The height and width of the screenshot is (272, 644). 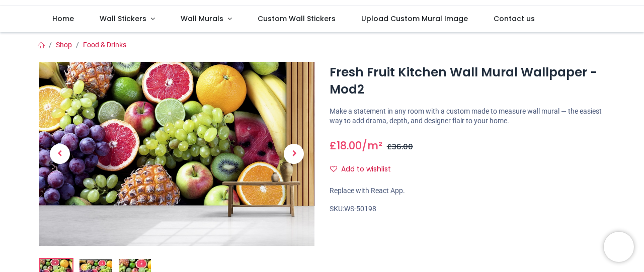 What do you see at coordinates (202, 19) in the screenshot?
I see `span: Wall Murals` at bounding box center [202, 19].